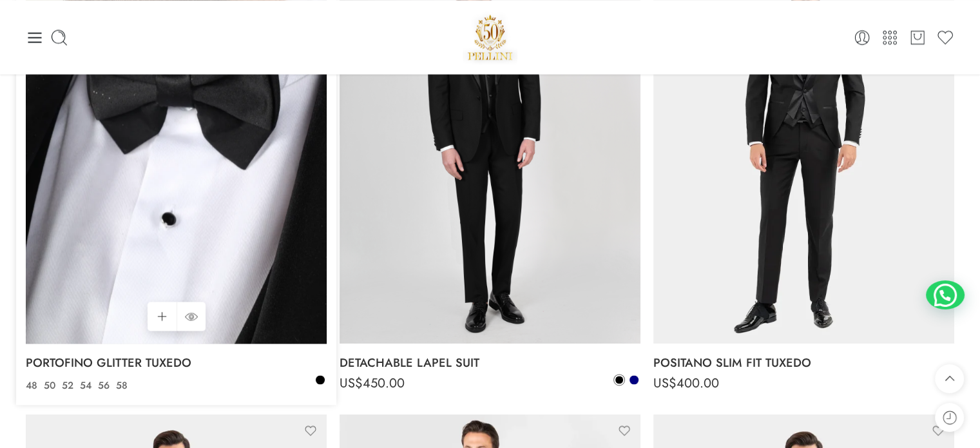 This screenshot has height=448, width=980. Describe the element at coordinates (58, 383) in the screenshot. I see `bdi: 350.00` at that location.